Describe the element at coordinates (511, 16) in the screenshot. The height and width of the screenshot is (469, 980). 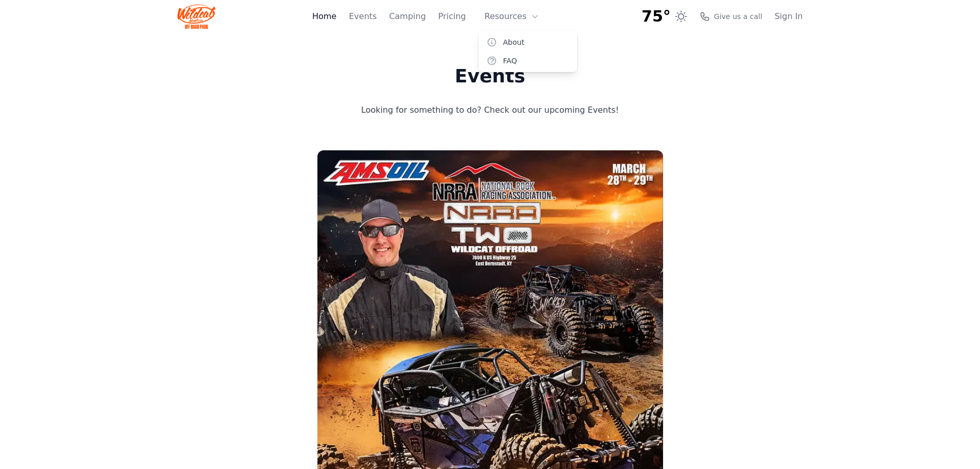
I see `button: Resources` at that location.